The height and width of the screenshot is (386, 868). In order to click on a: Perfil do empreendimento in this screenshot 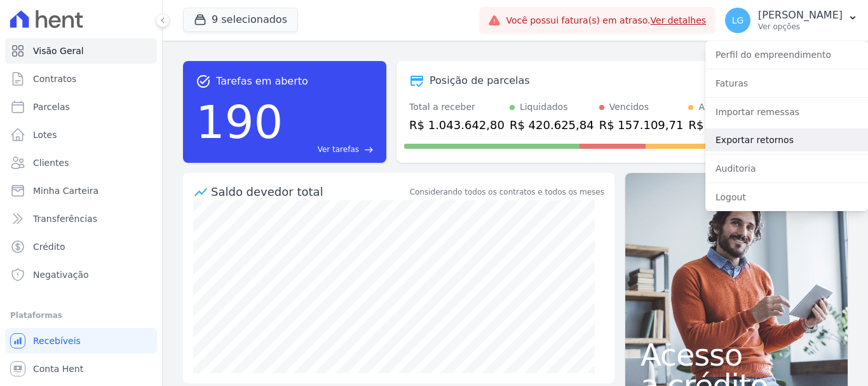, I will do `click(787, 55)`.